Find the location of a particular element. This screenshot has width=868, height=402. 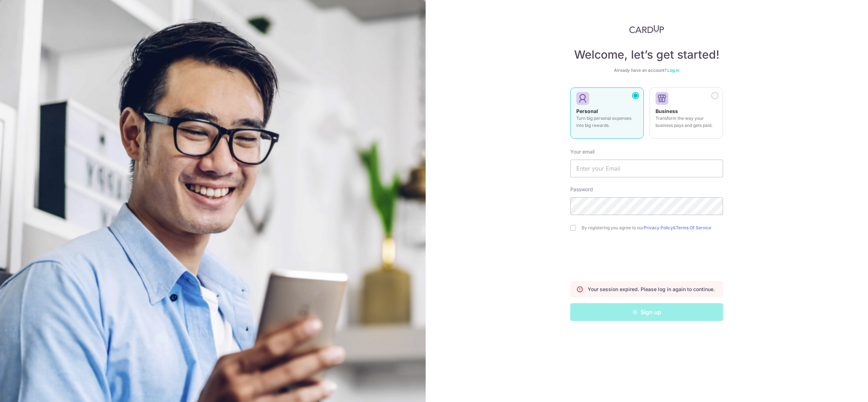

strong: Personal is located at coordinates (587, 111).